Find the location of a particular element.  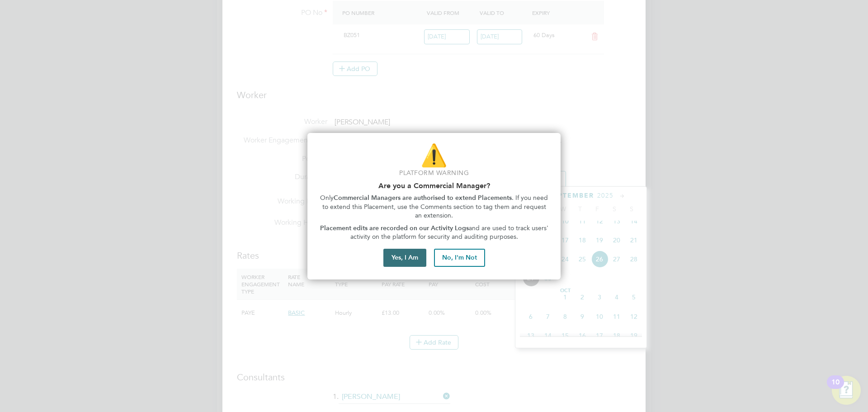

strong: Placement edits are recorded on our Activity Logs is located at coordinates (394, 228).